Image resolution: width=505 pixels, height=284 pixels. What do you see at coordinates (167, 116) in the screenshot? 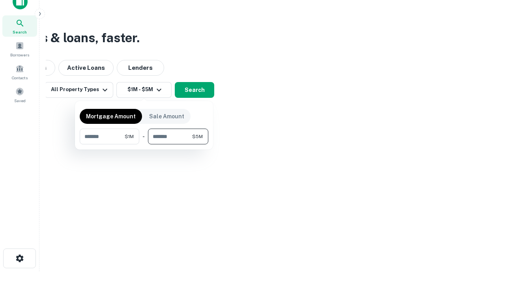
I see `p: Sale Amount` at bounding box center [167, 116].